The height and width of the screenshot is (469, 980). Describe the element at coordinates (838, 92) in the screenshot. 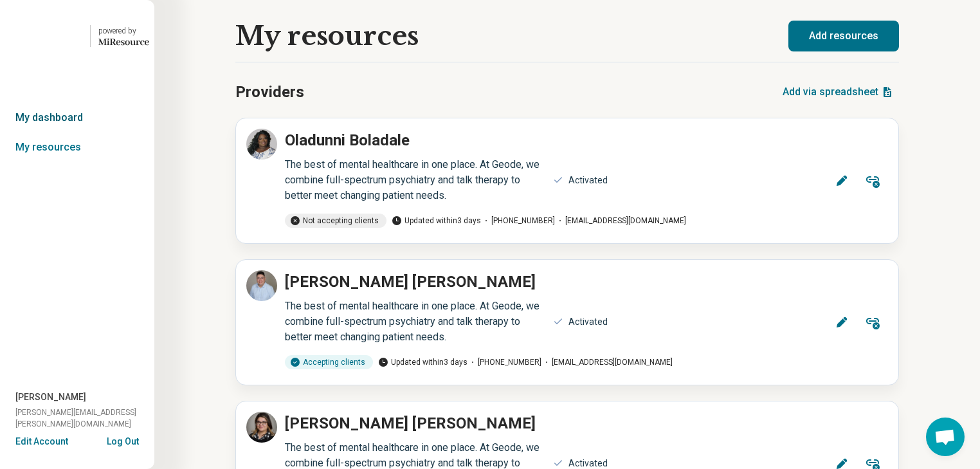

I see `button: Add via spreadsheet` at that location.